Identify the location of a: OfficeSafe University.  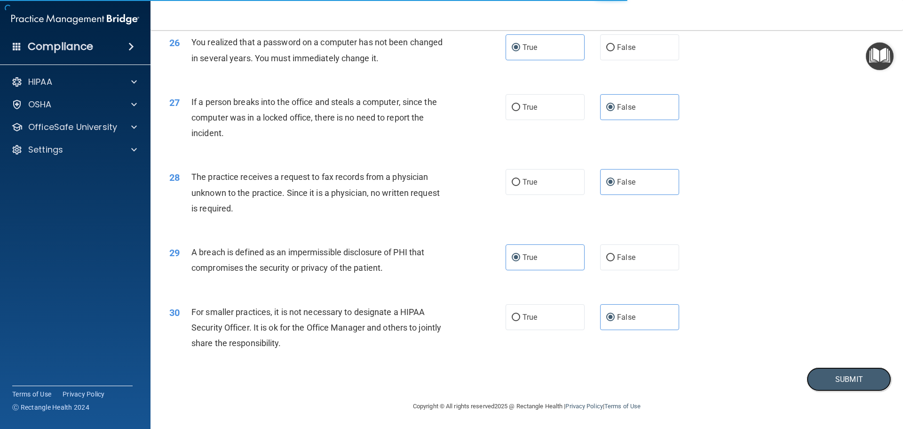
(74, 127).